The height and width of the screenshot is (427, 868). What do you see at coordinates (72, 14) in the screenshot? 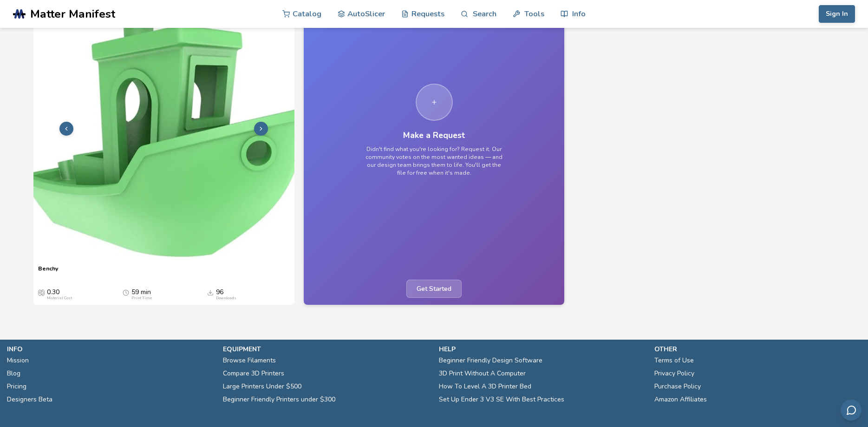
I see `span: Matter Manifest` at bounding box center [72, 14].